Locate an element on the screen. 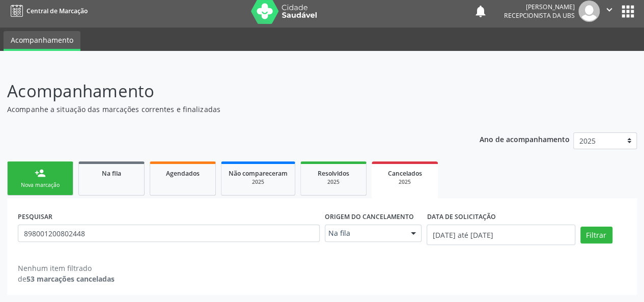  button: notifications is located at coordinates (481, 11).